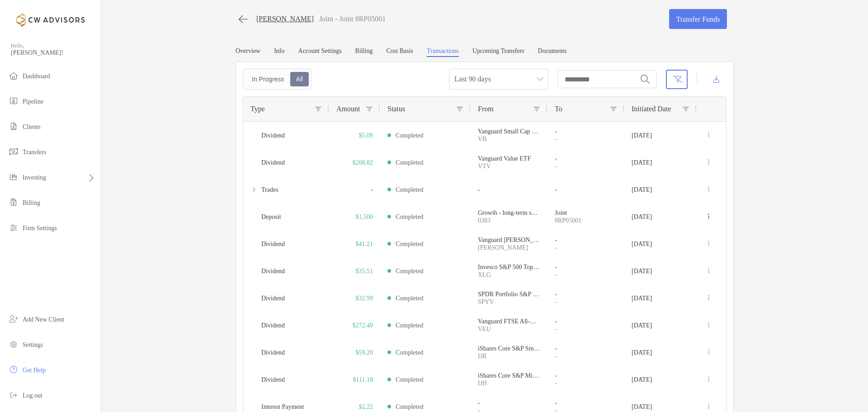 The height and width of the screenshot is (412, 868). I want to click on span: Pipeline, so click(33, 101).